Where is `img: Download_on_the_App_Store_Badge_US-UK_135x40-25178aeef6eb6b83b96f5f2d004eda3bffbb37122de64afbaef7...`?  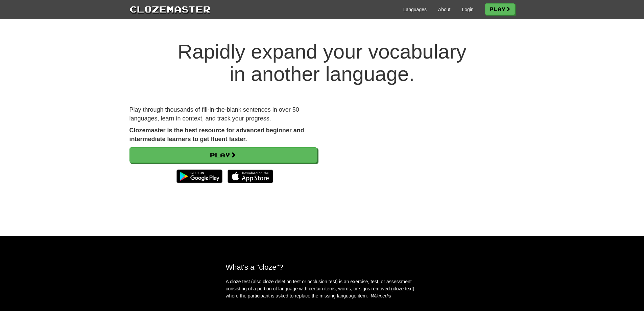
img: Download_on_the_App_Store_Badge_US-UK_135x40-25178aeef6eb6b83b96f5f2d004eda3bffbb37122de64afbaef7... is located at coordinates (250, 176).